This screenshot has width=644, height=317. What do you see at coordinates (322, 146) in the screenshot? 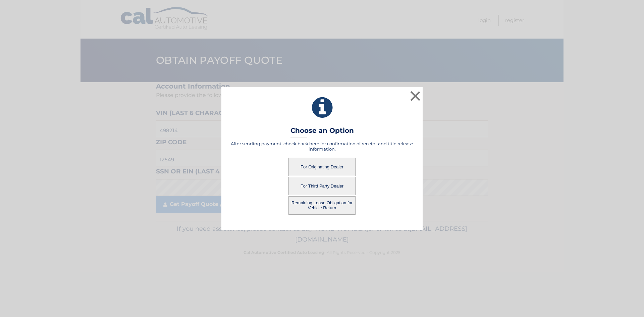
I see `h5: After sending payment, check back here for confirmation of receipt and title release information.` at bounding box center [322, 146].